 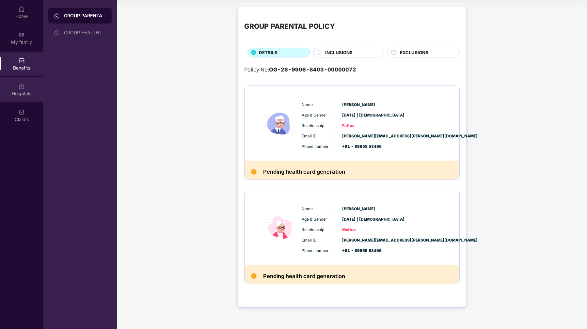 What do you see at coordinates (22, 112) in the screenshot?
I see `img: svg+xml;base64,PHN2ZyBpZD0iQ2xhaW0iIHhtbG5zPSJodHRwOi8vd3d3LnczLm9yZy8yMDAwL3N2ZyIgd2lkdGg9IjIwIi...` at bounding box center [22, 112].